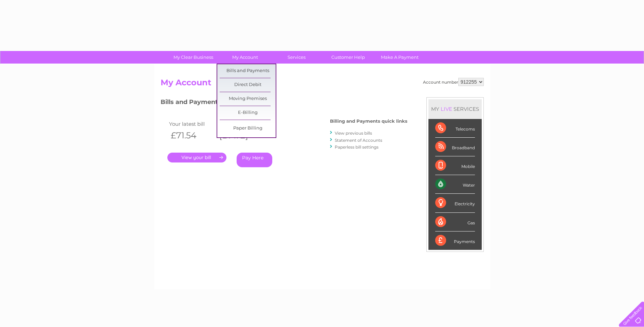 Image resolution: width=644 pixels, height=327 pixels. What do you see at coordinates (322, 85) in the screenshot?
I see `h2: My Account` at bounding box center [322, 85].